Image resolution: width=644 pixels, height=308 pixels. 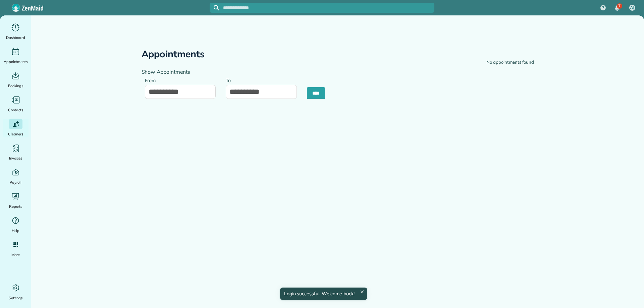 What do you see at coordinates (15, 152) in the screenshot?
I see `a: Invoices` at bounding box center [15, 152].